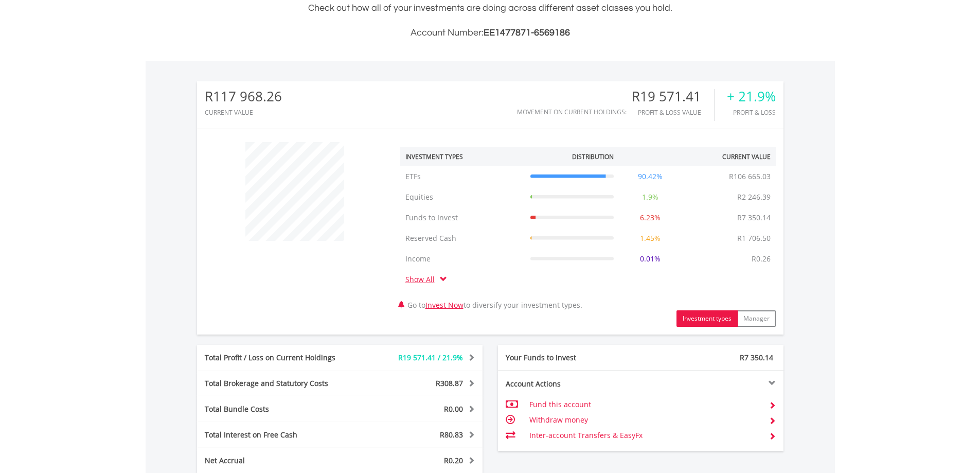 Image resolution: width=980 pixels, height=473 pixels. What do you see at coordinates (673, 112) in the screenshot?
I see `div: Profit & Loss Value` at bounding box center [673, 112].